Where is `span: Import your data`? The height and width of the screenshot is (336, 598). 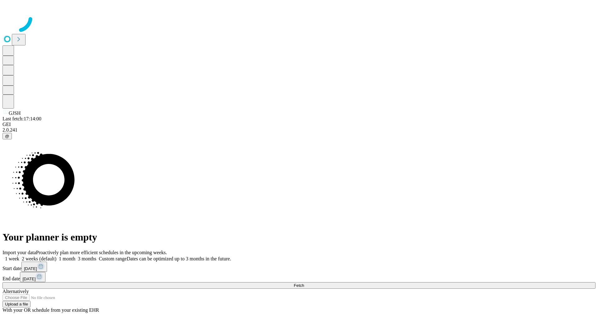
span: Import your data is located at coordinates (19, 253).